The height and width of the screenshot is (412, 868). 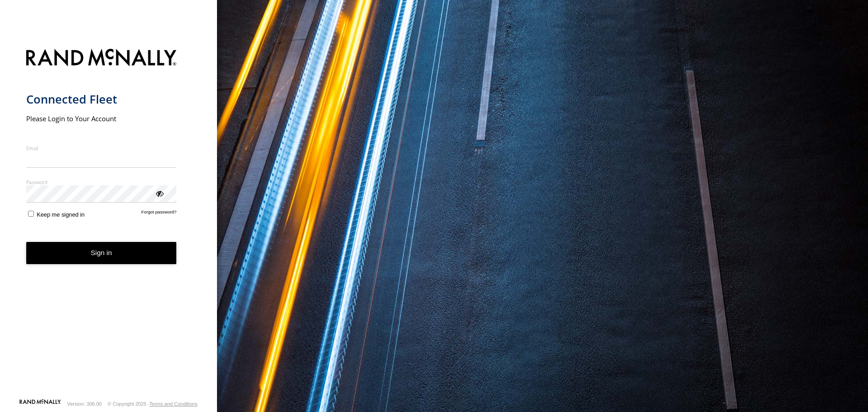 What do you see at coordinates (61, 214) in the screenshot?
I see `span: Keep me signed in` at bounding box center [61, 214].